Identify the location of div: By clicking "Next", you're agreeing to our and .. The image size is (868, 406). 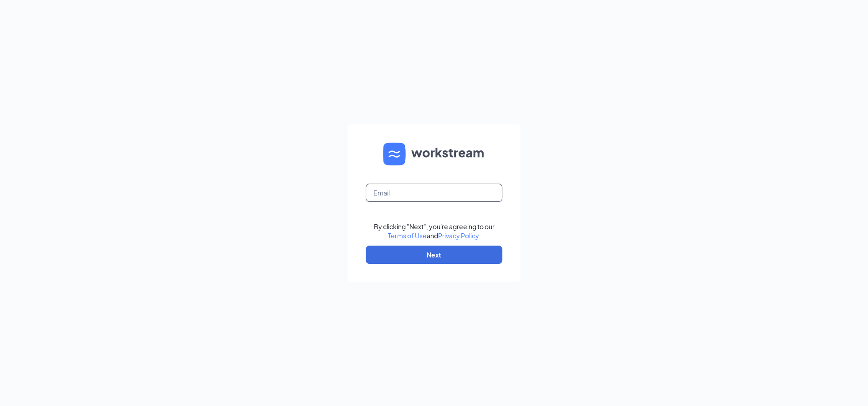
(434, 231).